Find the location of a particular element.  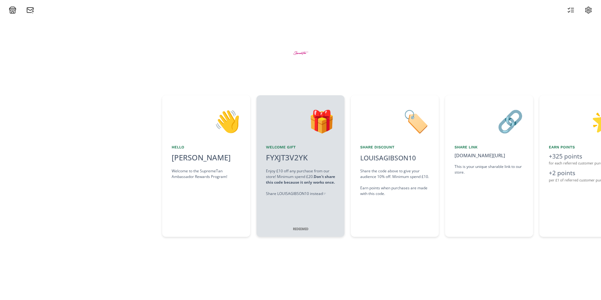

div: LOUISAGIBSON10 is located at coordinates (388, 158).